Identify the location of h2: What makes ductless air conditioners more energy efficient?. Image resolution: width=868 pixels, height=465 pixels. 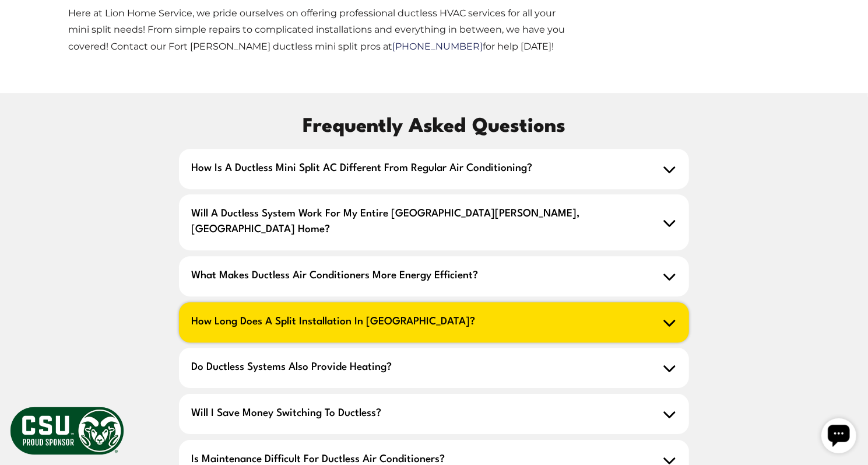
(434, 276).